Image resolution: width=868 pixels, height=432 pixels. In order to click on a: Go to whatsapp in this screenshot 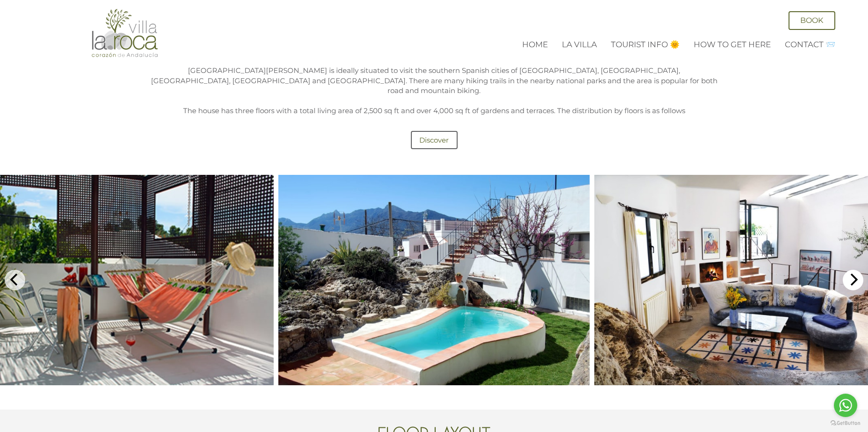, I will do `click(846, 405)`.